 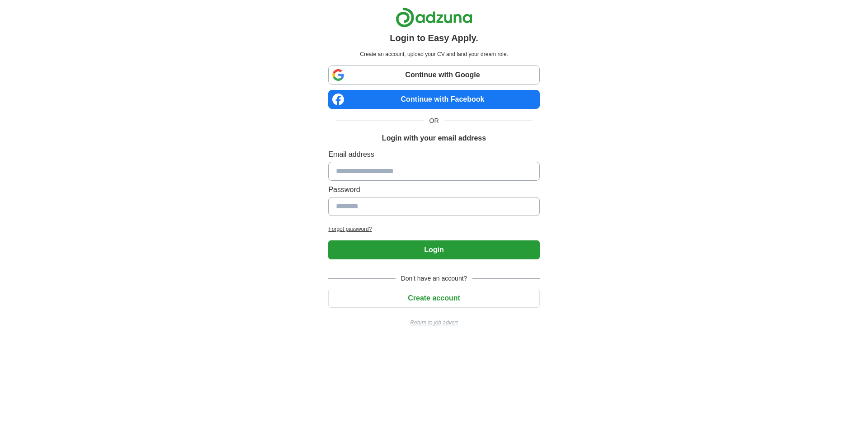 What do you see at coordinates (434, 278) in the screenshot?
I see `span: Don't have an account?` at bounding box center [434, 278].